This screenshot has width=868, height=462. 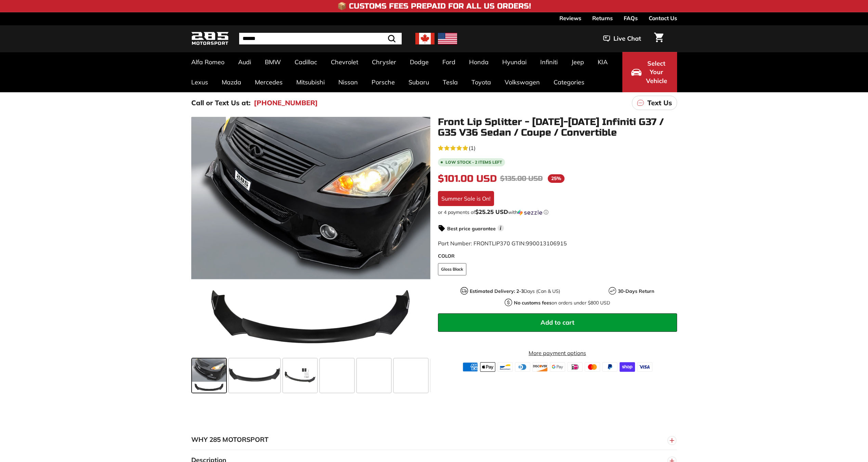 I want to click on img: diners_club, so click(x=522, y=367).